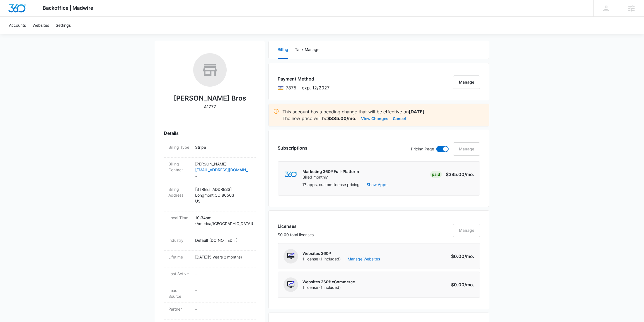 The image size is (644, 322). I want to click on span: Details, so click(171, 133).